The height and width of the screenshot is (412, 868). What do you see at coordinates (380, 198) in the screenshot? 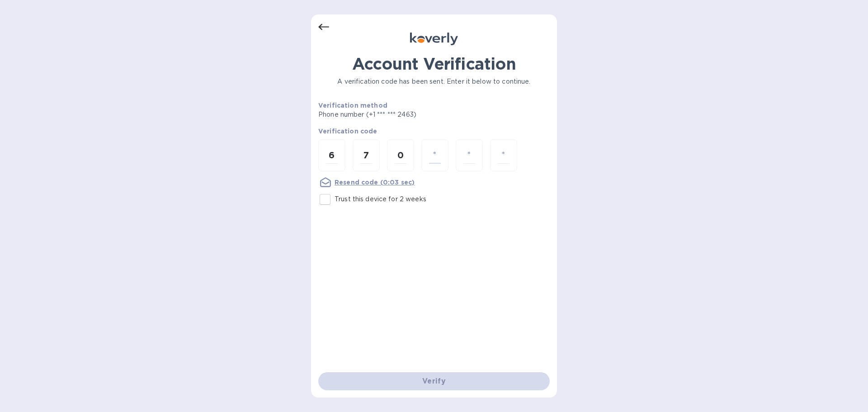
I see `p: Trust this device for 2 weeks` at bounding box center [380, 198].